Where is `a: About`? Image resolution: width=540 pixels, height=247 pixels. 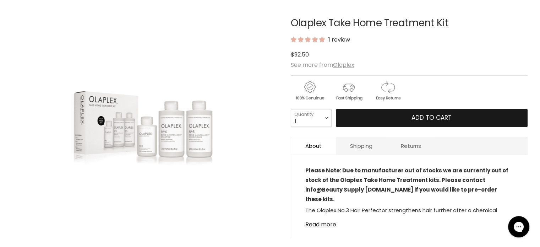
a: About is located at coordinates (314, 146).